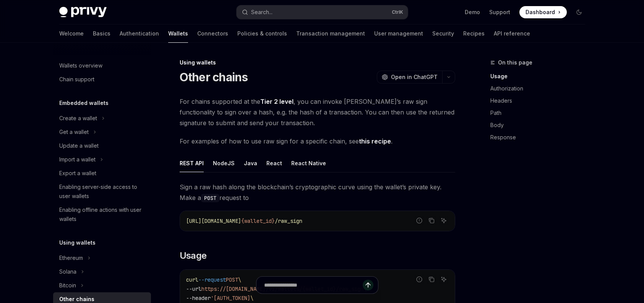  What do you see at coordinates (541, 76) in the screenshot?
I see `a: Usage` at bounding box center [541, 76].